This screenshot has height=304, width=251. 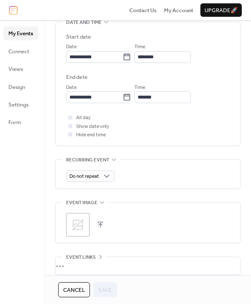 I want to click on span: Contact Us, so click(x=143, y=10).